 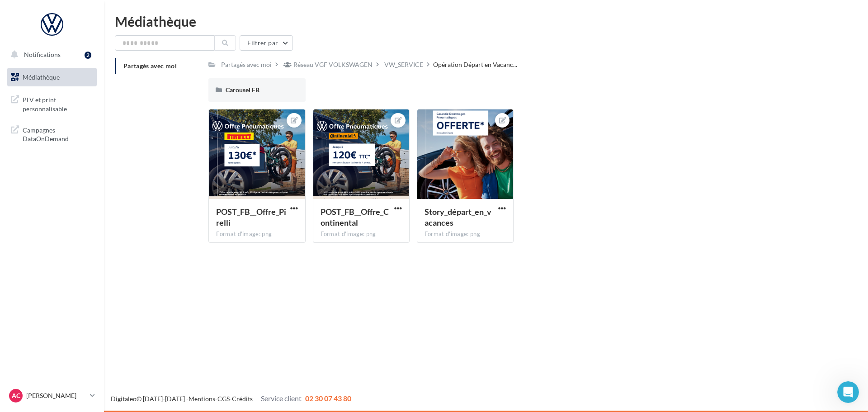 I want to click on p: Bonjour Ange👋, so click(x=91, y=72).